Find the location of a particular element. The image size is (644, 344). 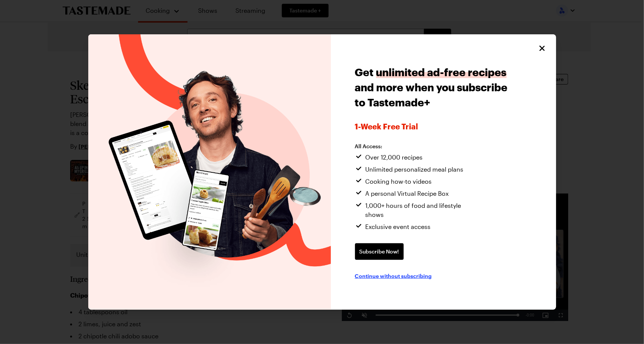

span: Unlimited personalized meal plans is located at coordinates (414, 170).